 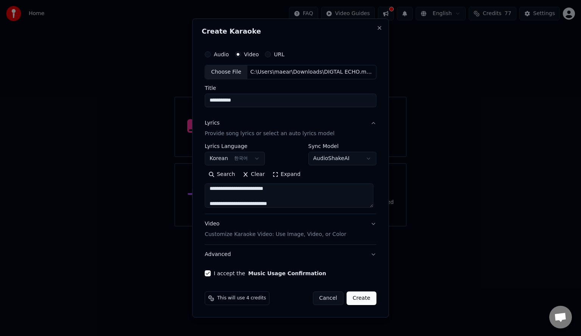 What do you see at coordinates (221, 54) in the screenshot?
I see `label: Audio` at bounding box center [221, 54].